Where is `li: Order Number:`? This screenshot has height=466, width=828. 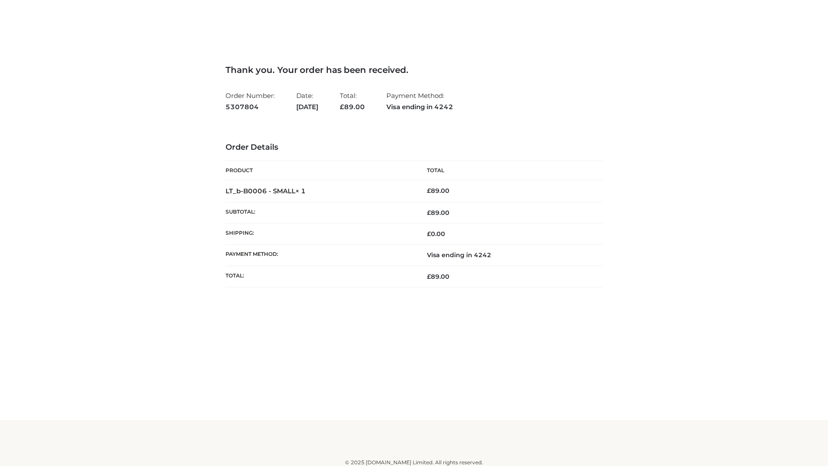 li: Order Number: is located at coordinates (250, 101).